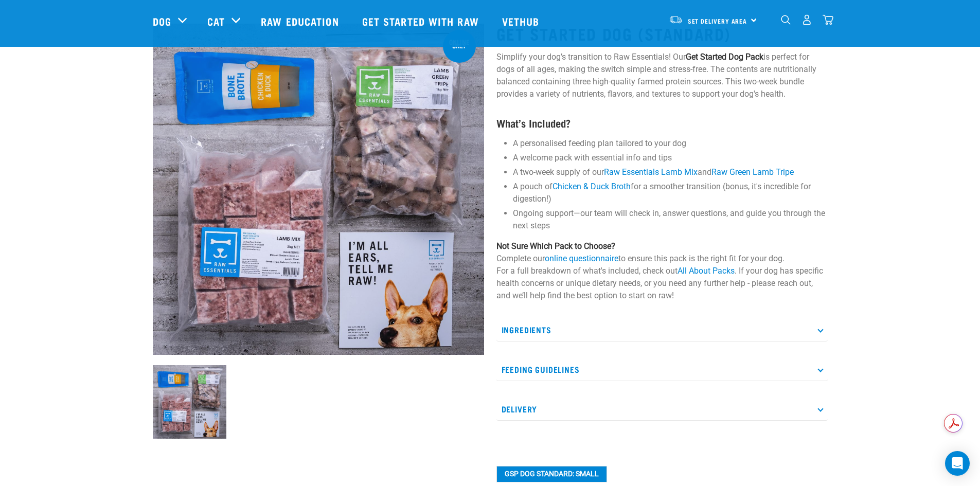  What do you see at coordinates (670, 173) in the screenshot?
I see `li: A two-week supply of our and` at bounding box center [670, 173].